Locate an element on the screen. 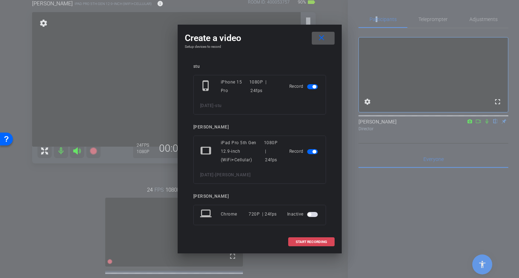 The width and height of the screenshot is (519, 278). div: Chrome is located at coordinates (235, 214).